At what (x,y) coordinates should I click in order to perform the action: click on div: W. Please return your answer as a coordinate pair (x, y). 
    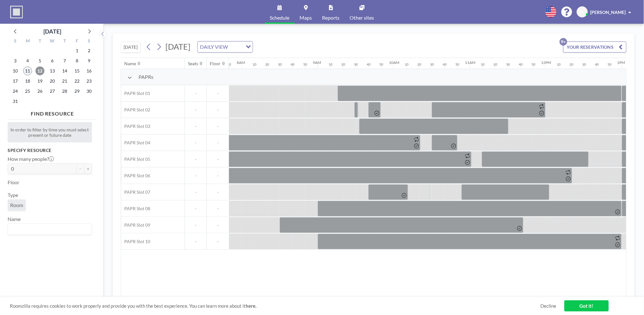
    Looking at the image, I should click on (52, 42).